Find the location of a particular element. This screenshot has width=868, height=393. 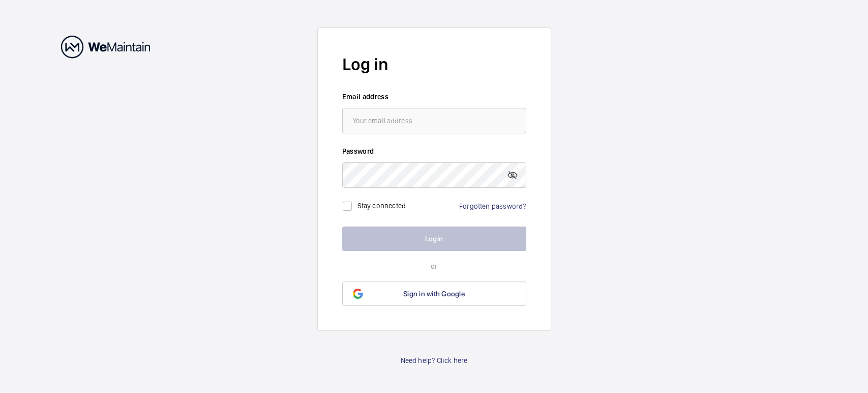

button: Login is located at coordinates (435, 239).